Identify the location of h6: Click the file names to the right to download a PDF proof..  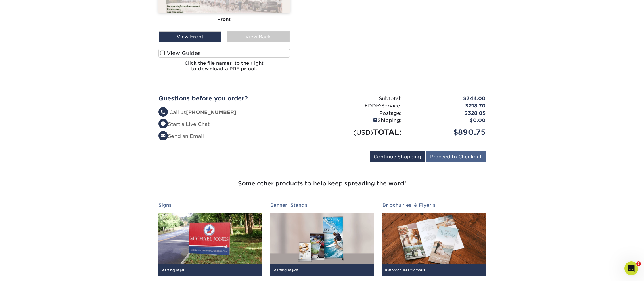
(224, 68).